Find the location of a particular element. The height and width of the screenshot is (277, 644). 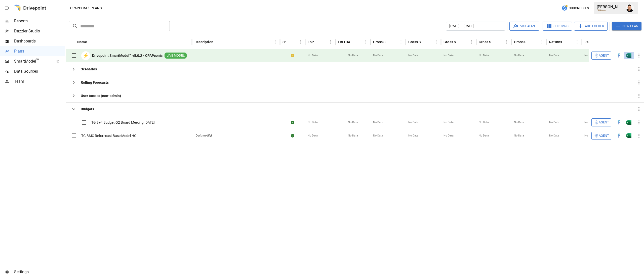

span: LIVE MODEL is located at coordinates (175, 56).